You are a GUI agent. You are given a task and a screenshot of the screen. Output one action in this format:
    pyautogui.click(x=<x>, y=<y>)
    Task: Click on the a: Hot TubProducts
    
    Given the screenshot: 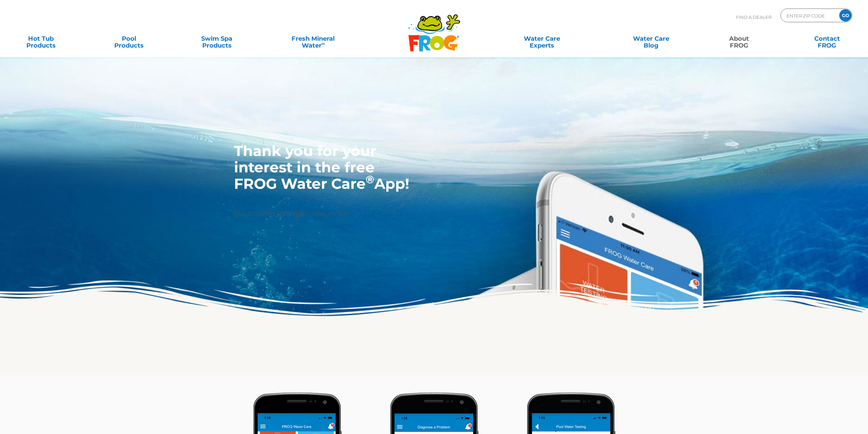 What is the action you would take?
    pyautogui.click(x=41, y=39)
    